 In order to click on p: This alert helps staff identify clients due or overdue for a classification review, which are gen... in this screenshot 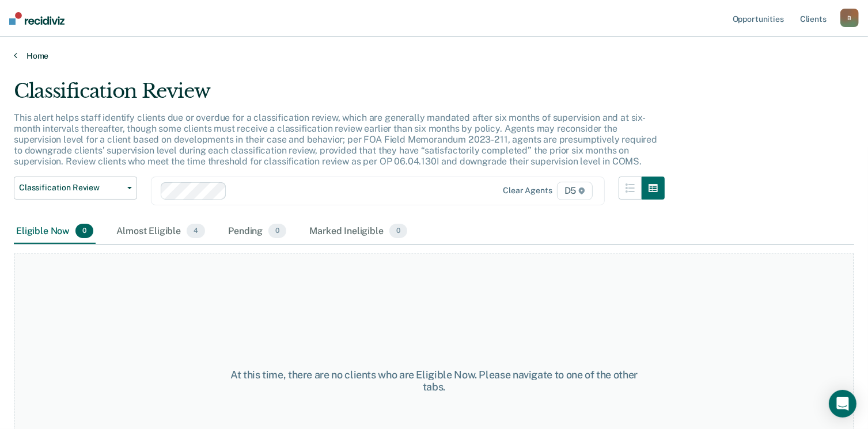, I will do `click(335, 140)`.